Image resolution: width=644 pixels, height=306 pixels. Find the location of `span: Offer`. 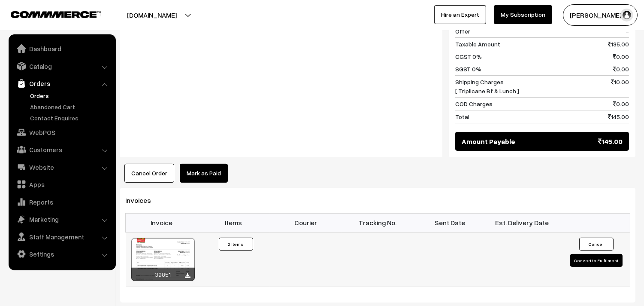

span: Offer is located at coordinates (463, 31).